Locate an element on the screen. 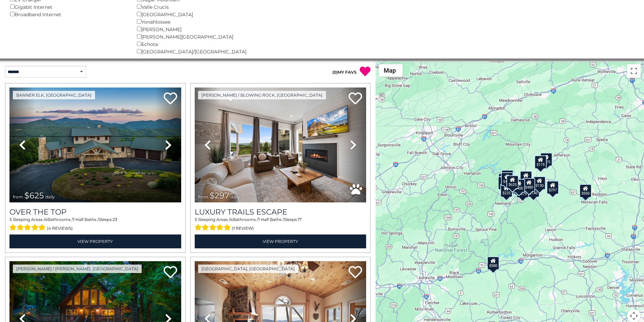 The width and height of the screenshot is (644, 322). div: $349 is located at coordinates (526, 177).